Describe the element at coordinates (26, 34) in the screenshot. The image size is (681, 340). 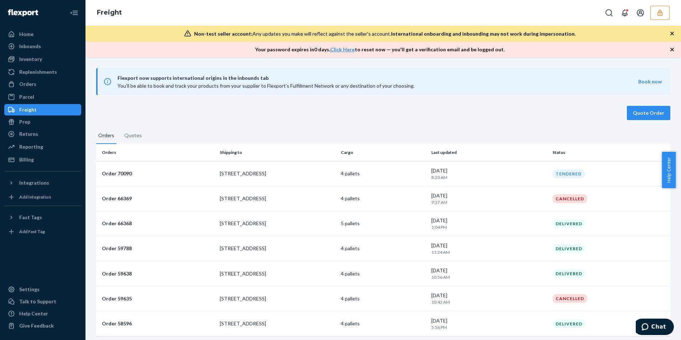
I see `div: Home` at that location.